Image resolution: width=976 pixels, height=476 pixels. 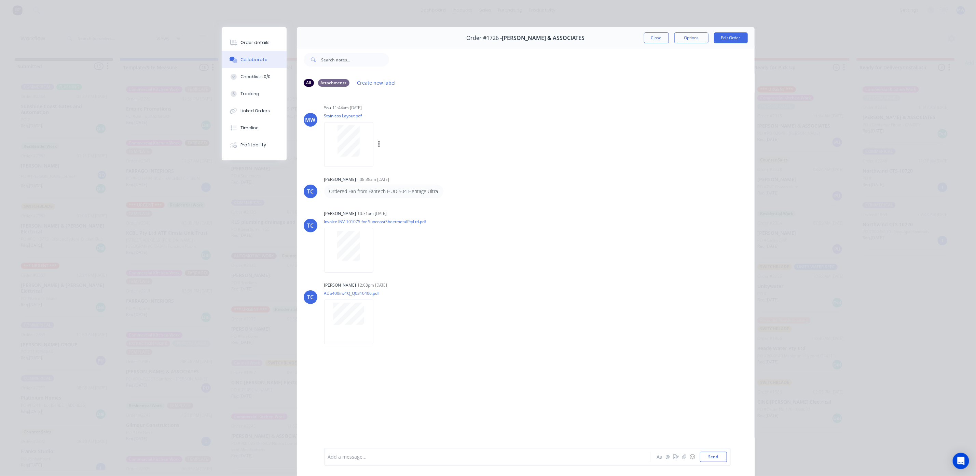 I want to click on button: Timeline, so click(x=254, y=128).